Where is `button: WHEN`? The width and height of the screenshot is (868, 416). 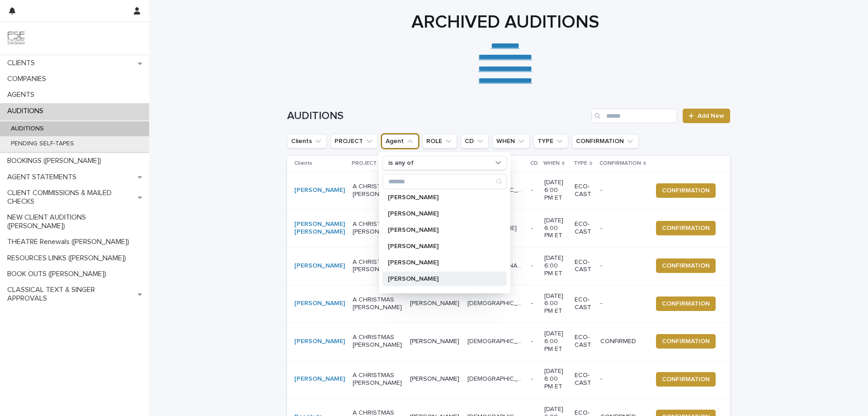 button: WHEN is located at coordinates (511, 141).